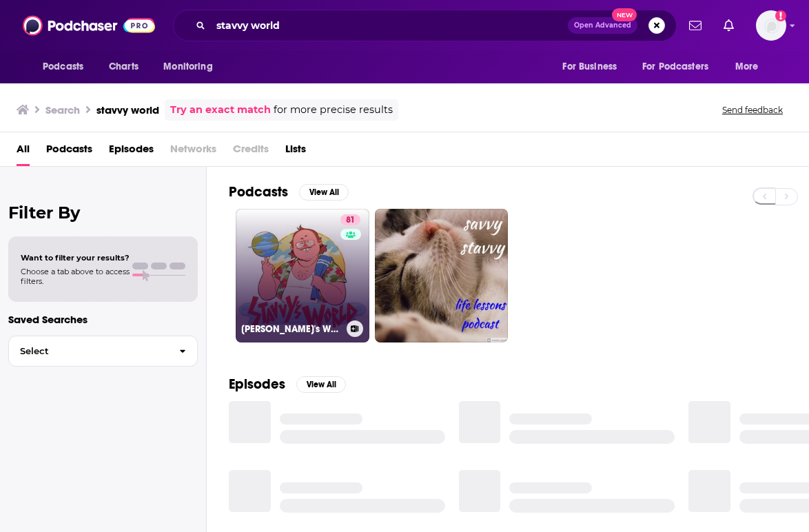  Describe the element at coordinates (771, 26) in the screenshot. I see `img: User Profile` at that location.